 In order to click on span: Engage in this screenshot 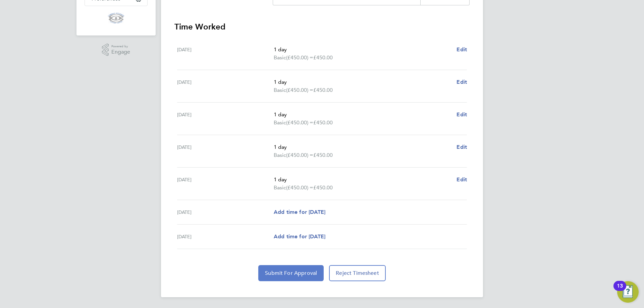, I will do `click(121, 52)`.